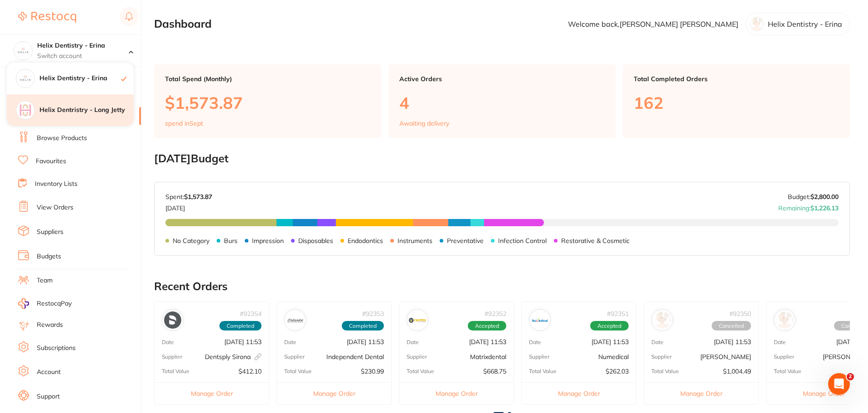  Describe the element at coordinates (173, 320) in the screenshot. I see `img: Dentsply Sirona` at that location.